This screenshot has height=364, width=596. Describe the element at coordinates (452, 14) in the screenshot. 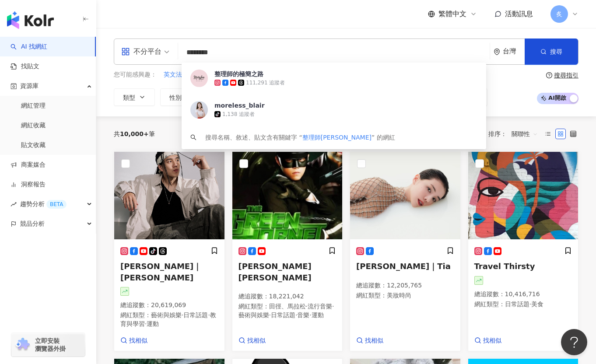

I see `span: 繁體中文` at that location.